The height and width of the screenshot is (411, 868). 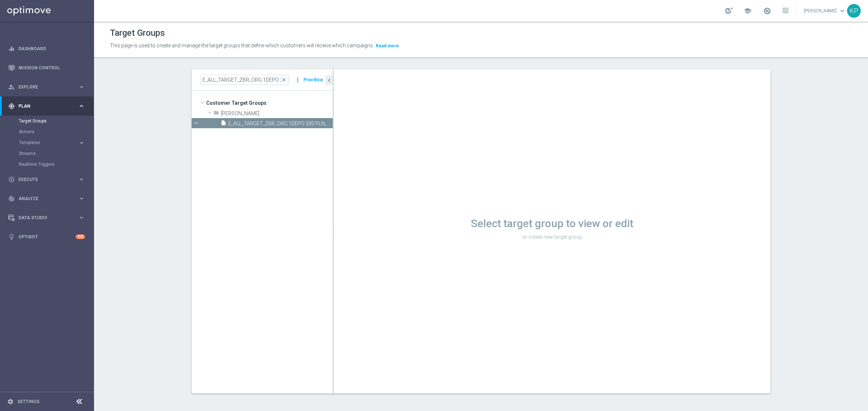 I want to click on i: person_search, so click(x=12, y=87).